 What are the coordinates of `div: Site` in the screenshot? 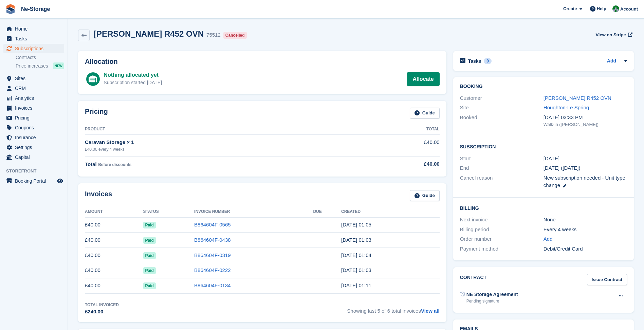 It's located at (502, 108).